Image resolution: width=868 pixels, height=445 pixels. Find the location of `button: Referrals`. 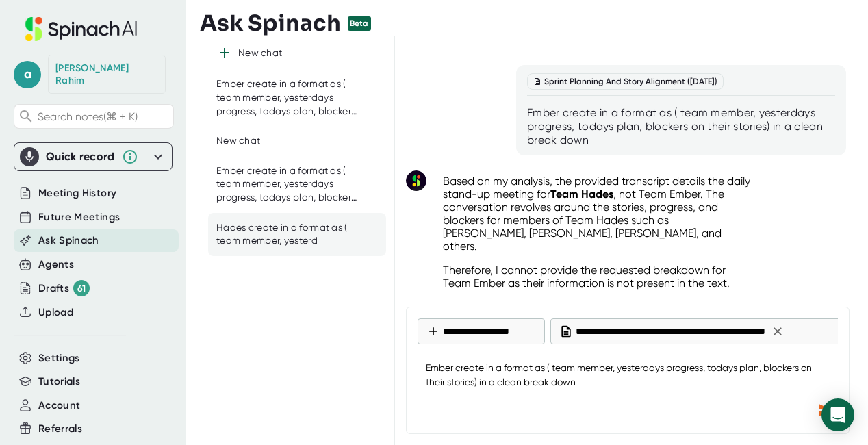

button: Referrals is located at coordinates (60, 428).